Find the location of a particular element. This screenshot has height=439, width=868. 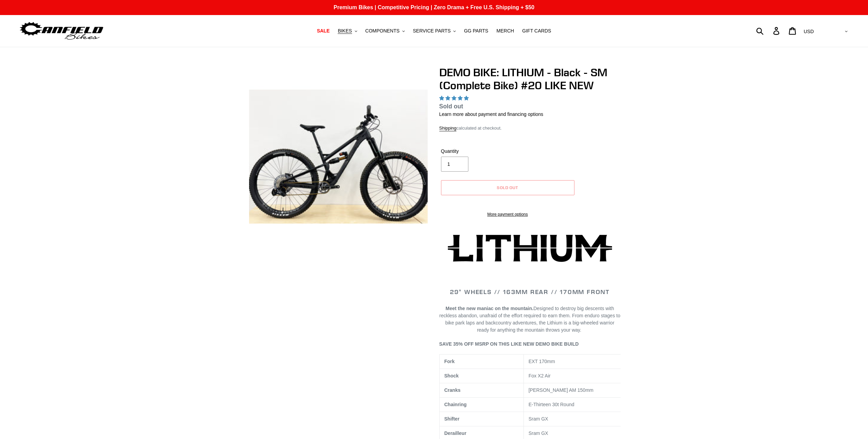

b: Shifter is located at coordinates (452, 419).